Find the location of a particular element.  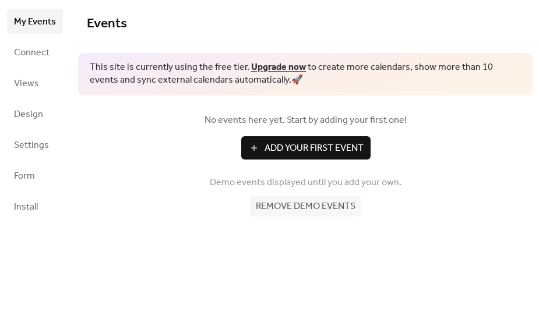

a: My Events is located at coordinates (35, 21).